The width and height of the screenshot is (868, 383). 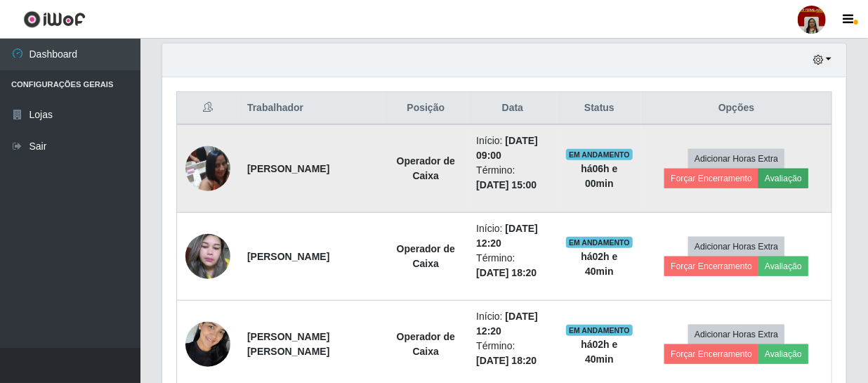 I want to click on th: Data, so click(x=512, y=108).